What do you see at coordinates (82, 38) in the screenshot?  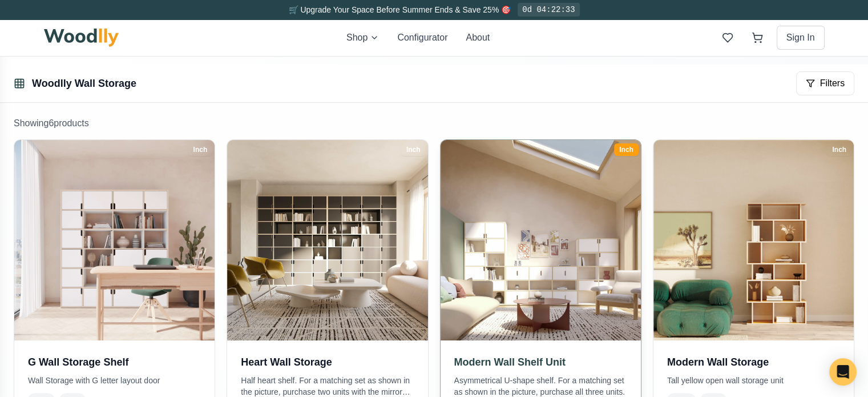 I see `img: Woodlly` at bounding box center [82, 38].